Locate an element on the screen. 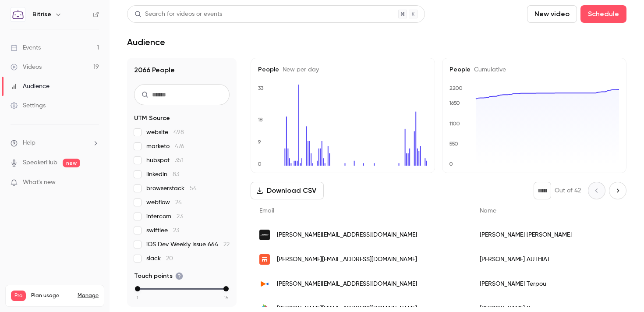 This screenshot has width=644, height=312. span: 1 is located at coordinates (138, 297).